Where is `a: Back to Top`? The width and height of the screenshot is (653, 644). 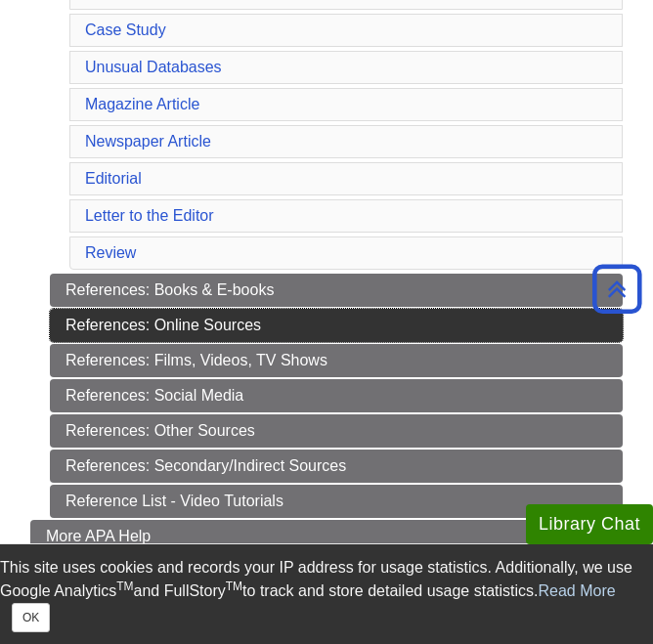
a: Back to Top is located at coordinates (617, 288).